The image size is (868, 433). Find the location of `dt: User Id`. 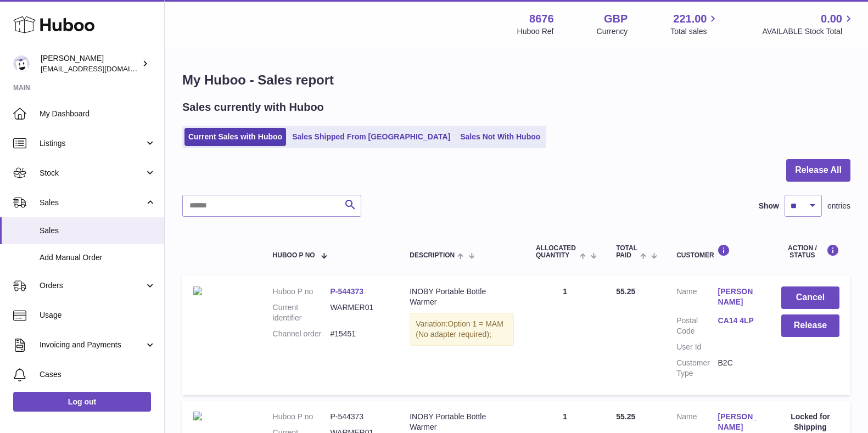

dt: User Id is located at coordinates (697, 347).